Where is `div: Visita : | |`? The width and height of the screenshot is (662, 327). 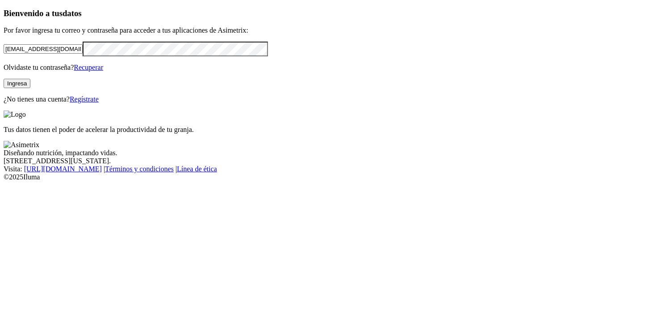
div: Visita : | | is located at coordinates (331, 169).